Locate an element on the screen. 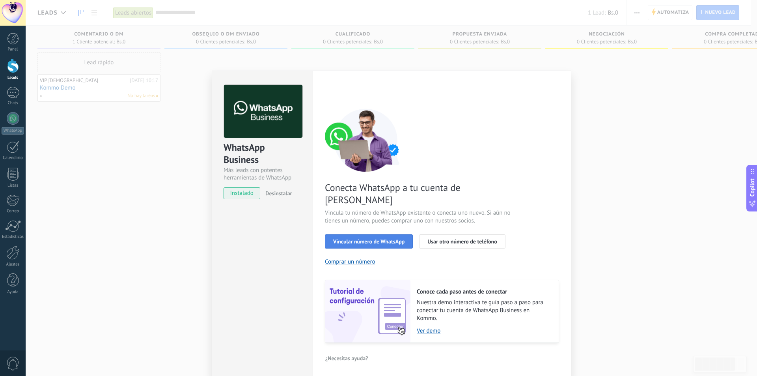 This screenshot has height=376, width=757. div: Calendario is located at coordinates (13, 158).